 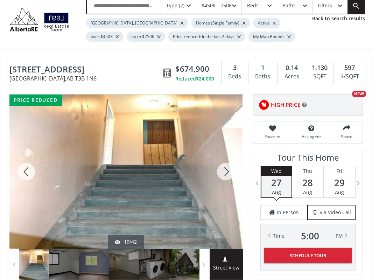 What do you see at coordinates (286, 105) in the screenshot?
I see `span: HIGH PRICE` at bounding box center [286, 105].